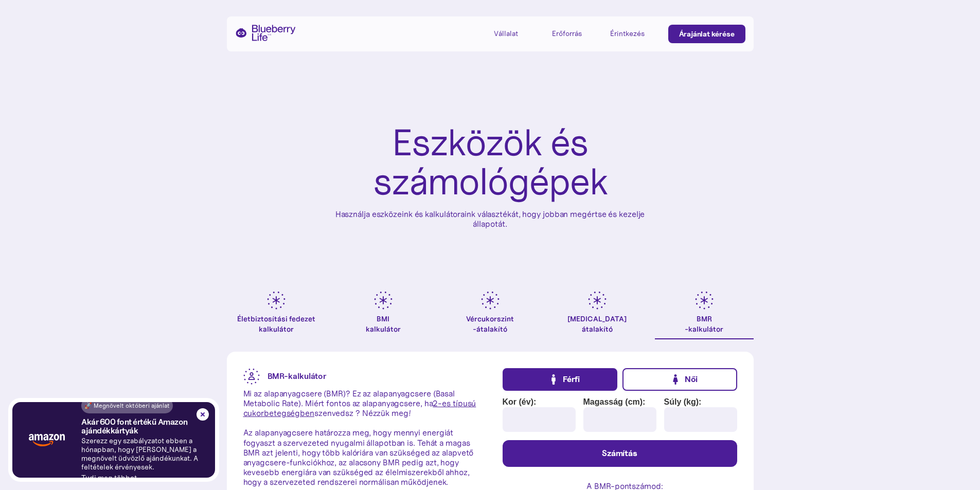  What do you see at coordinates (127, 405) in the screenshot?
I see `font: 🚀 Megnövelt októberi ajánlat` at bounding box center [127, 405].